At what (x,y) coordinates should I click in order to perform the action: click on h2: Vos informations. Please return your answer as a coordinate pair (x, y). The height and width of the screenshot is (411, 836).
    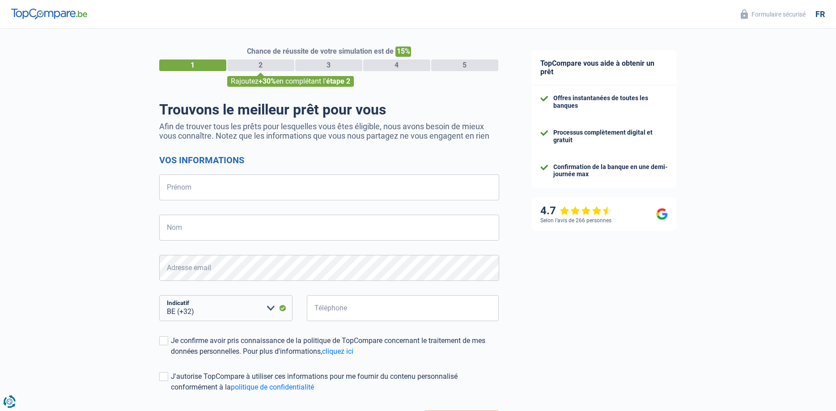
    Looking at the image, I should click on (329, 160).